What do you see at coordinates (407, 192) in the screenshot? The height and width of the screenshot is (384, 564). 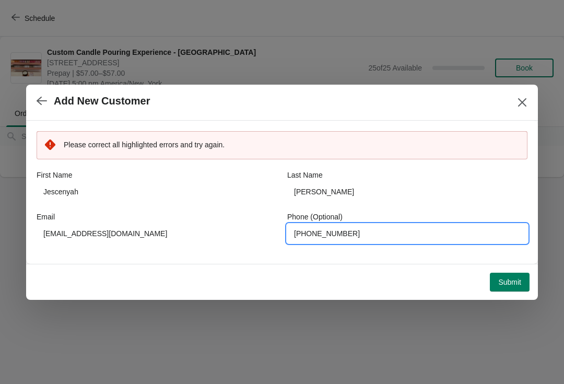 I see `input: Smith` at bounding box center [407, 192].